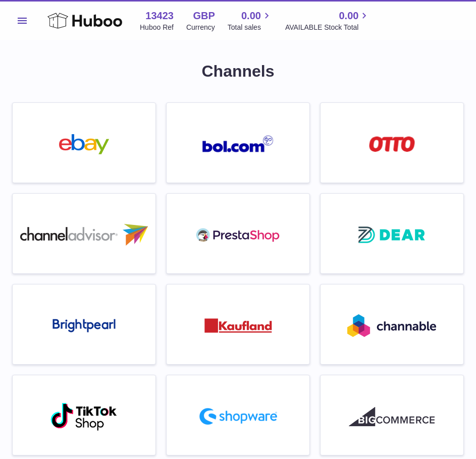 This screenshot has width=476, height=459. What do you see at coordinates (328, 27) in the screenshot?
I see `span: AVAILABLE Stock Total` at bounding box center [328, 27].